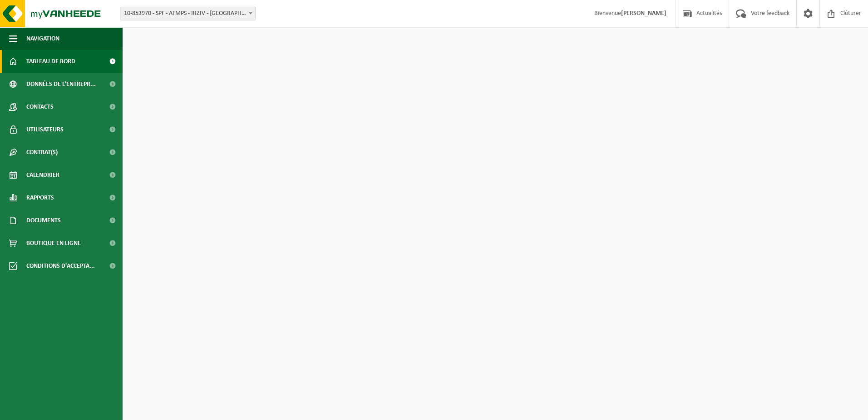 The height and width of the screenshot is (420, 868). I want to click on span: Boutique en ligne, so click(53, 243).